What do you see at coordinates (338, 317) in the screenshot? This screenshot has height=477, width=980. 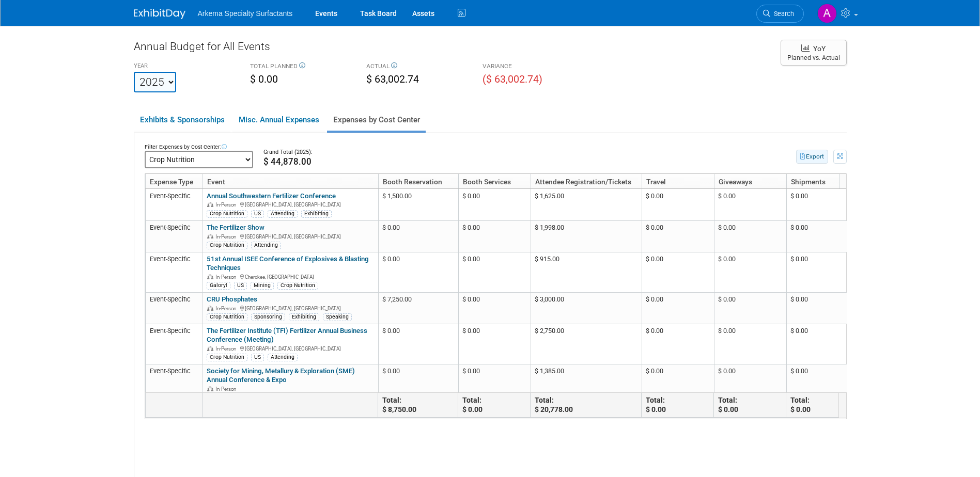 I see `div: Speaking` at bounding box center [338, 317].